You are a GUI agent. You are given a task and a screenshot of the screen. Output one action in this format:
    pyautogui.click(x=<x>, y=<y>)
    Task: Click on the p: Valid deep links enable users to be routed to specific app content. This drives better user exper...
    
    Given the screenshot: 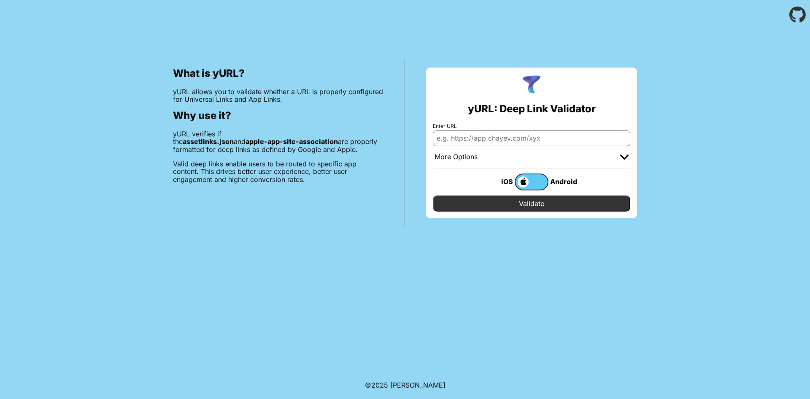 What is the action you would take?
    pyautogui.click(x=278, y=171)
    